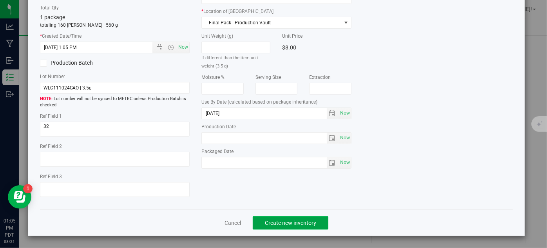 This screenshot has width=547, height=248. I want to click on label: Ref Field 1, so click(115, 116).